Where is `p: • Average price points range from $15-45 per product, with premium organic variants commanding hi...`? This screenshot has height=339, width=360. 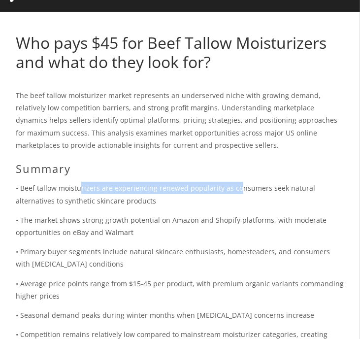 p: • Average price points range from $15-45 per product, with premium organic variants commanding hi... is located at coordinates (180, 289).